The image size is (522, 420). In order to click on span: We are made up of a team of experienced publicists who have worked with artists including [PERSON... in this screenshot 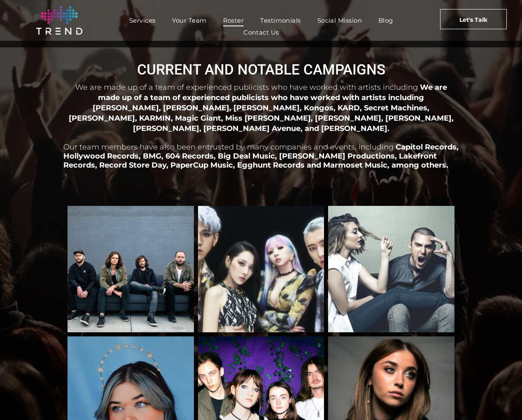, I will do `click(261, 107)`.